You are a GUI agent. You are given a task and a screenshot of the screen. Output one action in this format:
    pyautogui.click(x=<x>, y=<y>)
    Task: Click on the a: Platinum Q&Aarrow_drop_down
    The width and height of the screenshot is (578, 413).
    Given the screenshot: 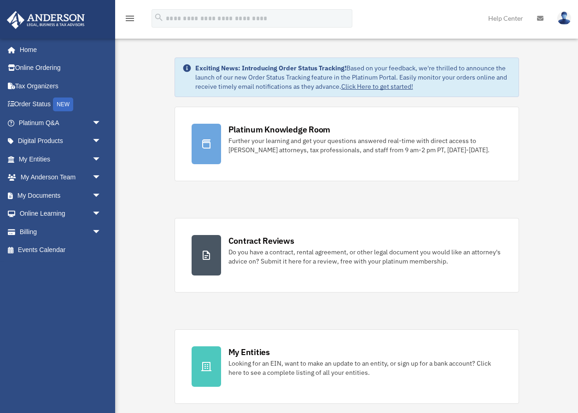 What is the action you would take?
    pyautogui.click(x=61, y=123)
    